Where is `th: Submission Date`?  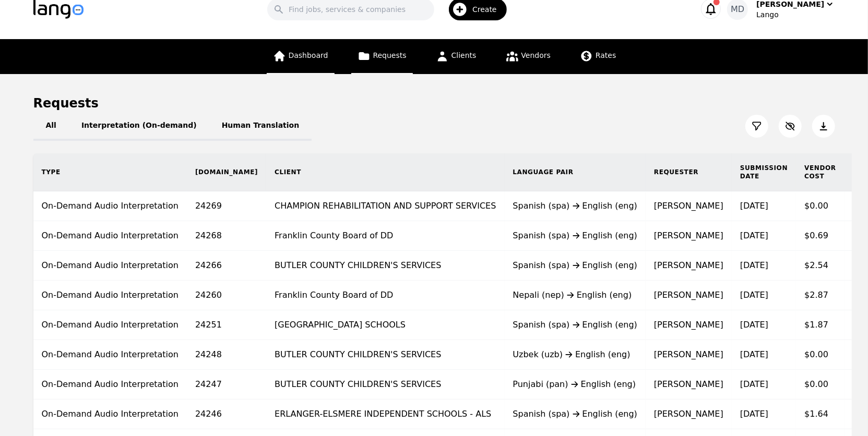 th: Submission Date is located at coordinates (763, 172).